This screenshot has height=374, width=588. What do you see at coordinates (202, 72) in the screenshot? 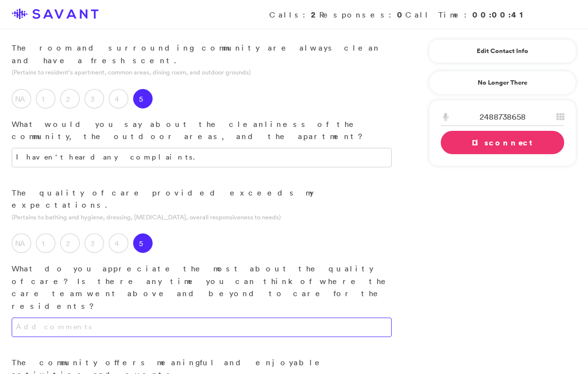
I see `p: (Pertains to resident's apartment, common areas, dining room, and outdoor grounds)` at bounding box center [202, 72].